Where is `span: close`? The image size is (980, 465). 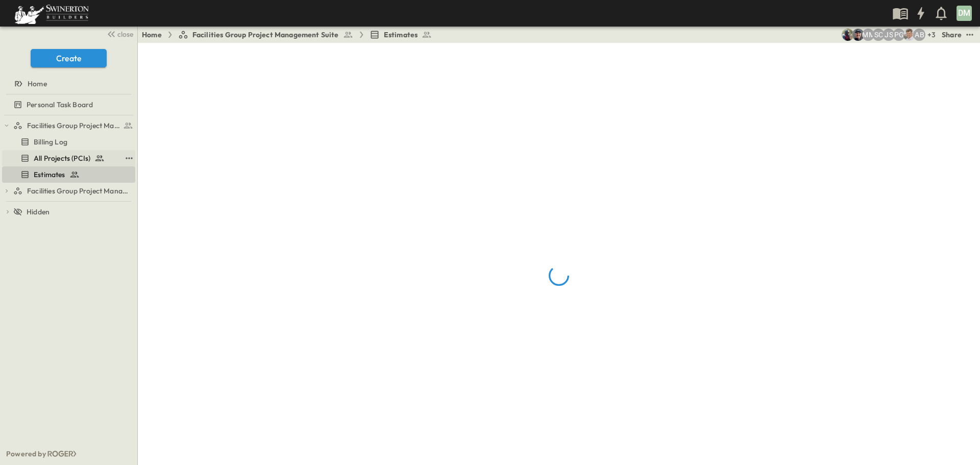
span: close is located at coordinates (125, 34).